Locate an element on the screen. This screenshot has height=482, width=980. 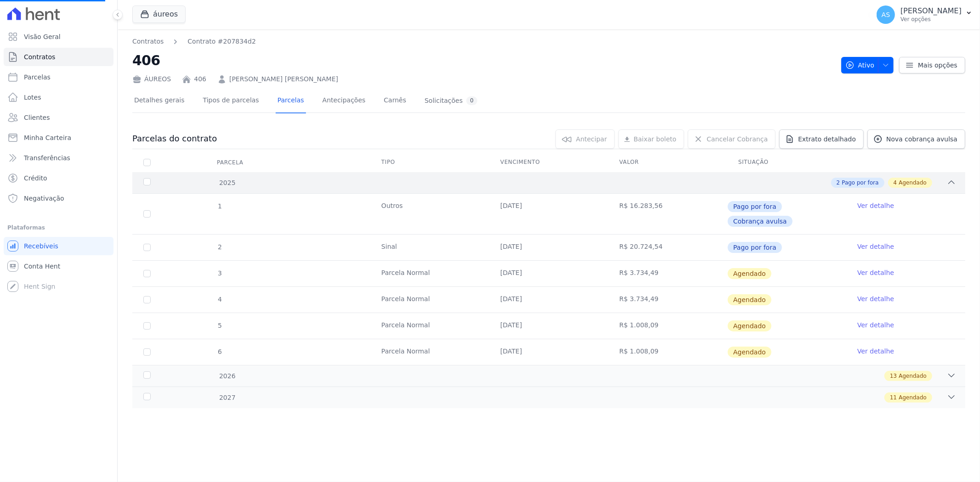
a: Transferências is located at coordinates (58, 158).